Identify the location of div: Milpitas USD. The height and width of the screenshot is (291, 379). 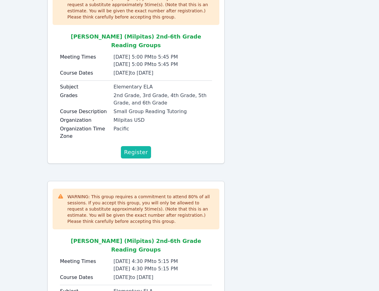
(163, 120).